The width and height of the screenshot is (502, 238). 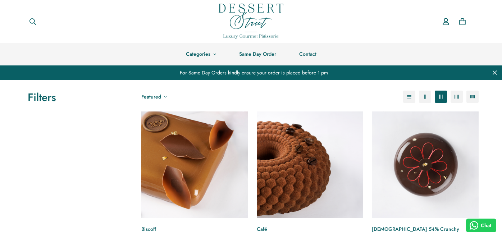 What do you see at coordinates (463, 22) in the screenshot?
I see `a: 0` at bounding box center [463, 22].